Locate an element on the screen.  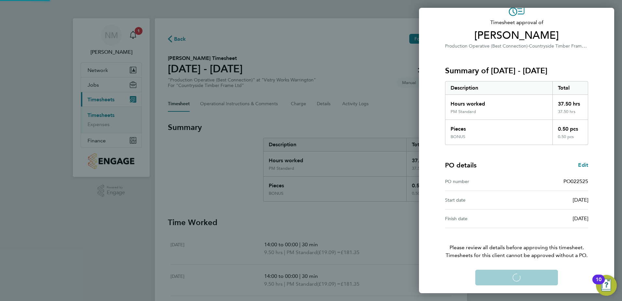
div: PM Standard is located at coordinates (463, 112).